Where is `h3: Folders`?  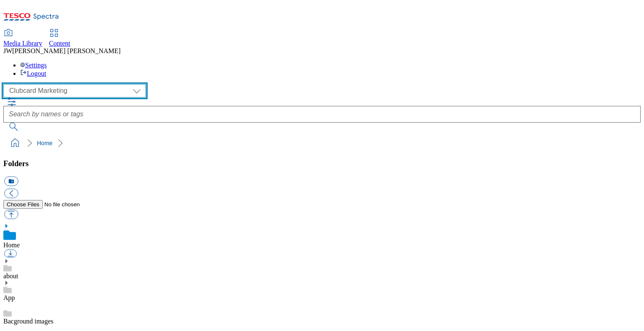
h3: Folders is located at coordinates (322, 164).